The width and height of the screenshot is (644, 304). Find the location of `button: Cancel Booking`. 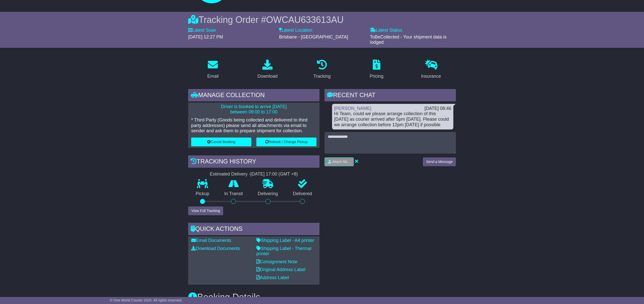

button: Cancel Booking is located at coordinates (221, 142).